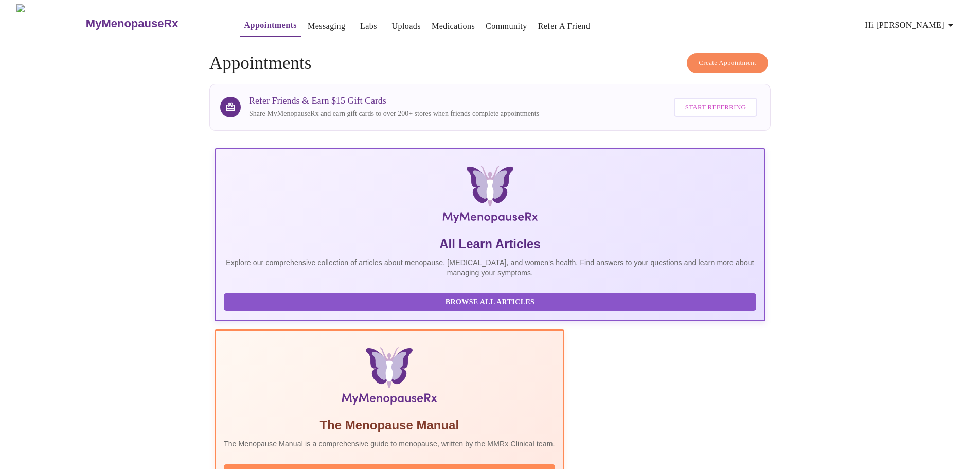 Image resolution: width=980 pixels, height=469 pixels. Describe the element at coordinates (564, 26) in the screenshot. I see `button: Refer a Friend` at that location.